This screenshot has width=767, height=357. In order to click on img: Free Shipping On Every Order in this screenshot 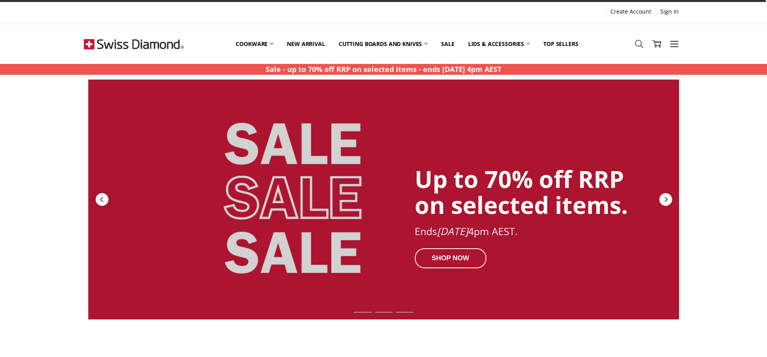, I will do `click(134, 44)`.